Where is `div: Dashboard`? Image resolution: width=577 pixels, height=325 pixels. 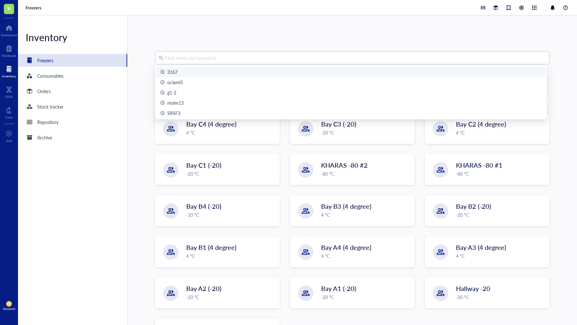 div: Dashboard is located at coordinates (9, 35).